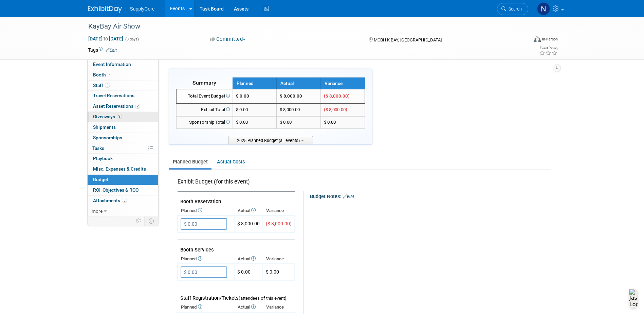  What do you see at coordinates (302, 27) in the screenshot?
I see `div: KayBay Air Show` at bounding box center [302, 27].